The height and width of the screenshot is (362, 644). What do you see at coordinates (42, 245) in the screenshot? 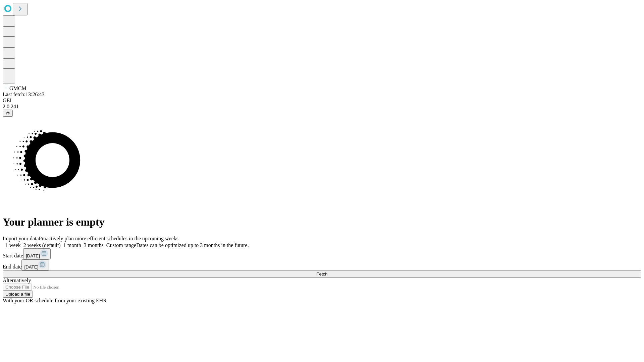
I see `span: 2 weeks (default)` at bounding box center [42, 245].